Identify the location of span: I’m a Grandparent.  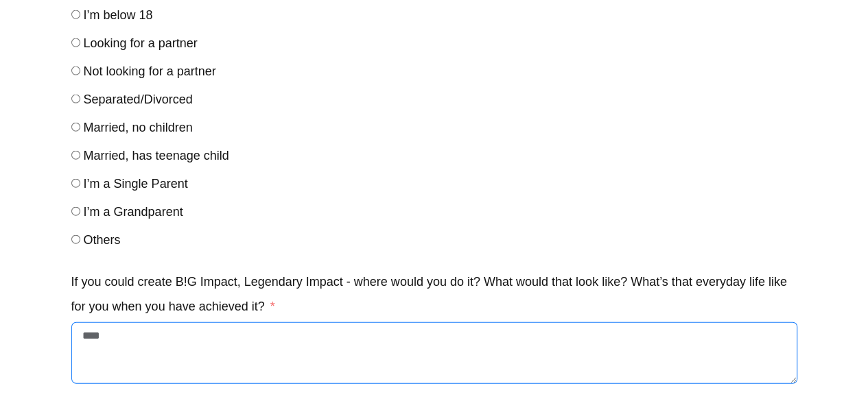
(133, 212).